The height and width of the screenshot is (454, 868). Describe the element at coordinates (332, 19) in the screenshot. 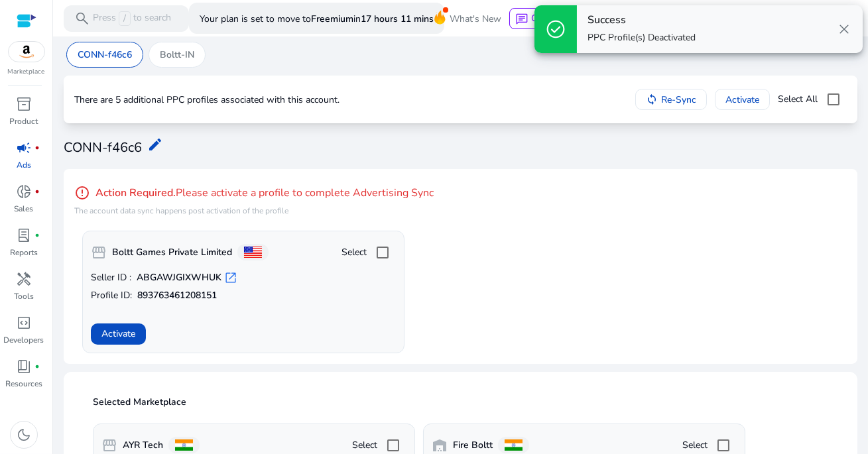

I see `b: Freemium` at that location.